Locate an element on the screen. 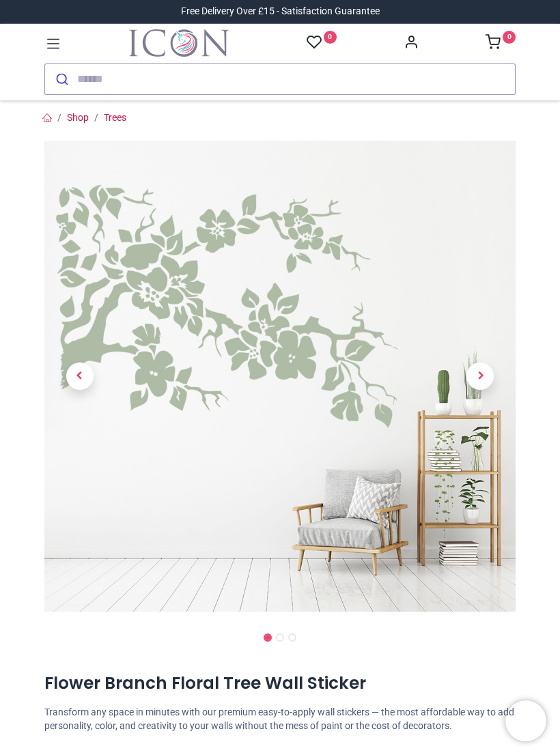 This screenshot has height=755, width=560. a: Previous is located at coordinates (80, 376).